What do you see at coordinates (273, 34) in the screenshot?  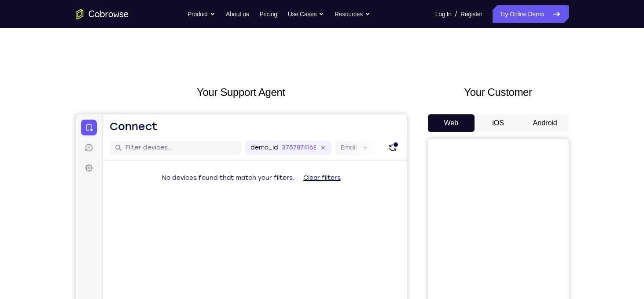 I see `label: Email` at bounding box center [273, 34].